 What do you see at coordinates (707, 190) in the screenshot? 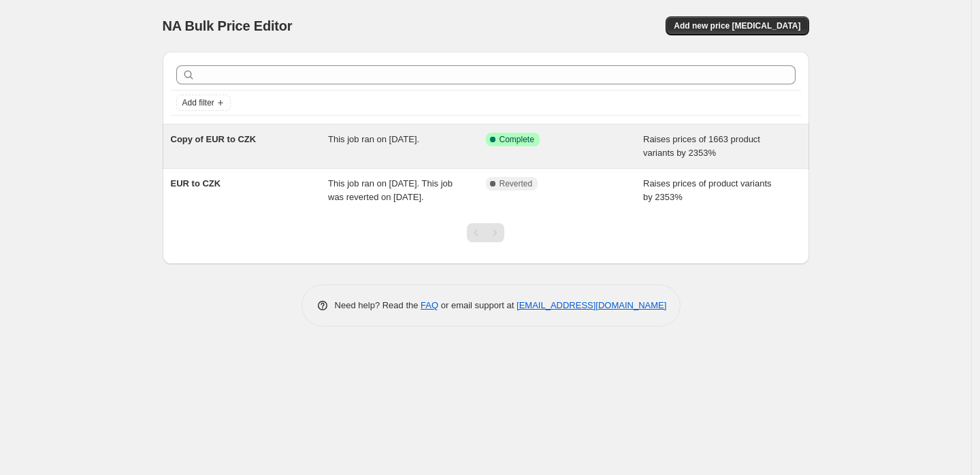
I see `span: Raises prices of product variants by 2353%` at bounding box center [707, 190].